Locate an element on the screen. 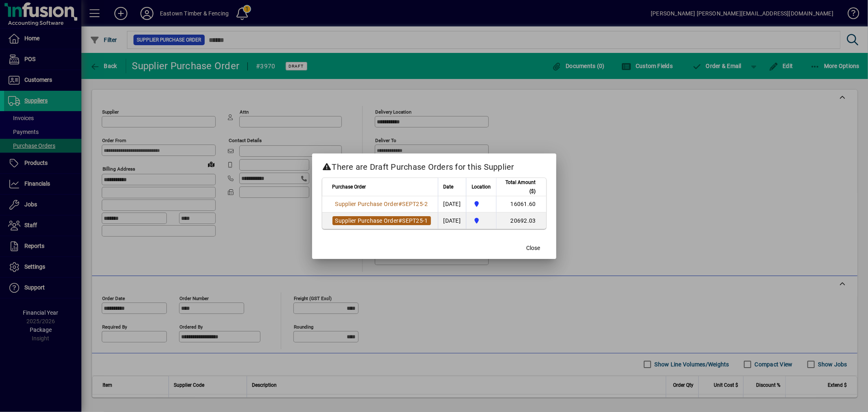  span: Date is located at coordinates (448, 187).